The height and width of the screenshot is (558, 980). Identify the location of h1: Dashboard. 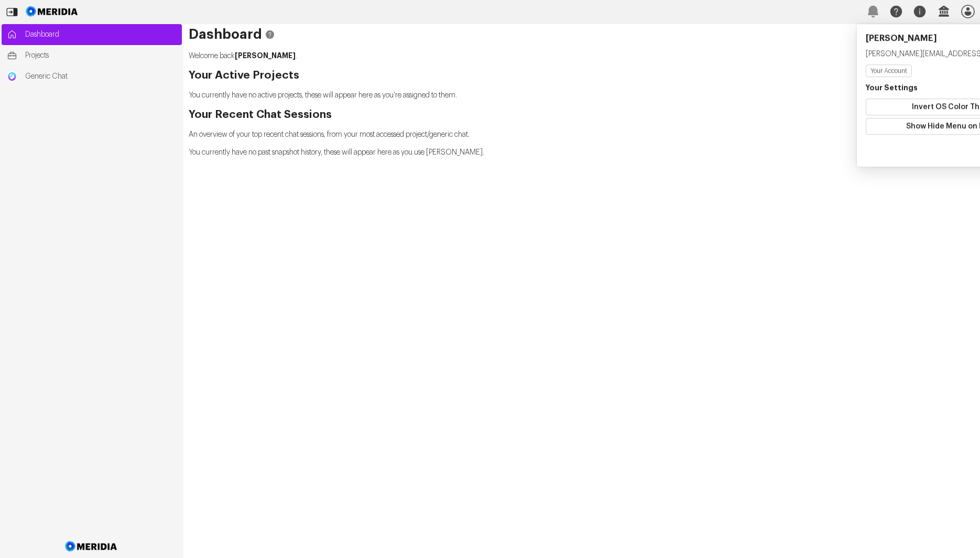
(582, 34).